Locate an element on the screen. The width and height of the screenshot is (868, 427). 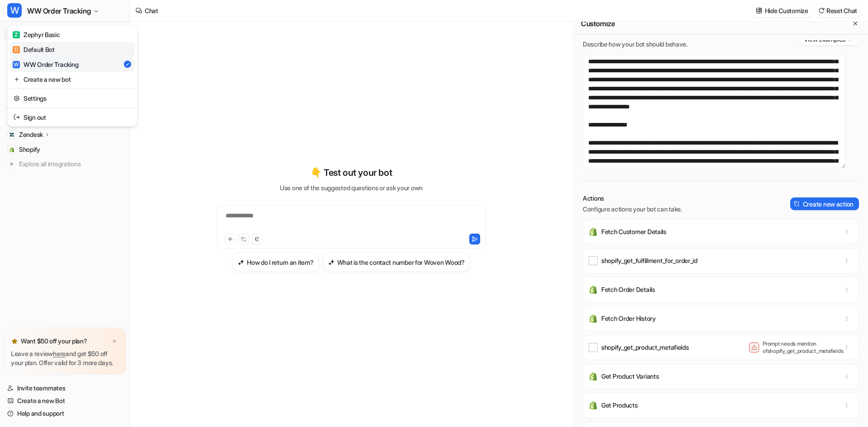
a: Sign out is located at coordinates (72, 117).